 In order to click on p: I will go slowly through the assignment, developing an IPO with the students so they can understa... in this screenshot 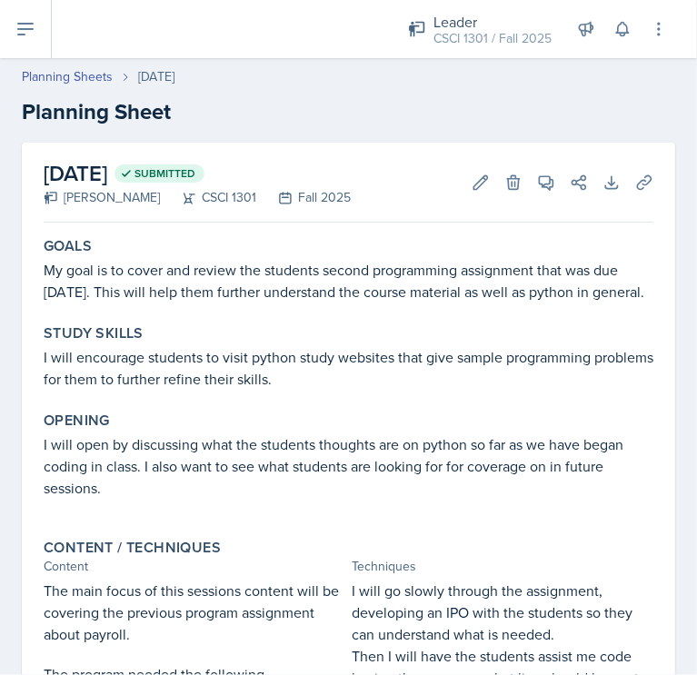, I will do `click(502, 612)`.